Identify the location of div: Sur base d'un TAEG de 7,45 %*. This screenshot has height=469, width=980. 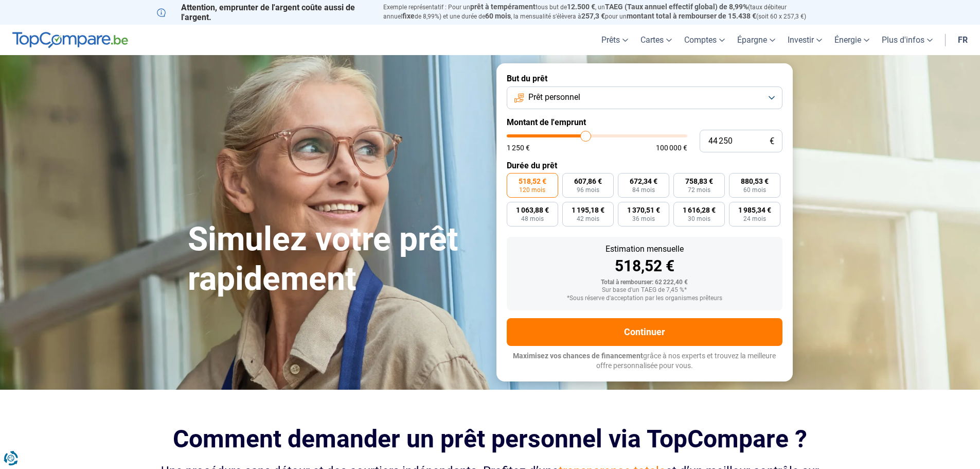
(644, 290).